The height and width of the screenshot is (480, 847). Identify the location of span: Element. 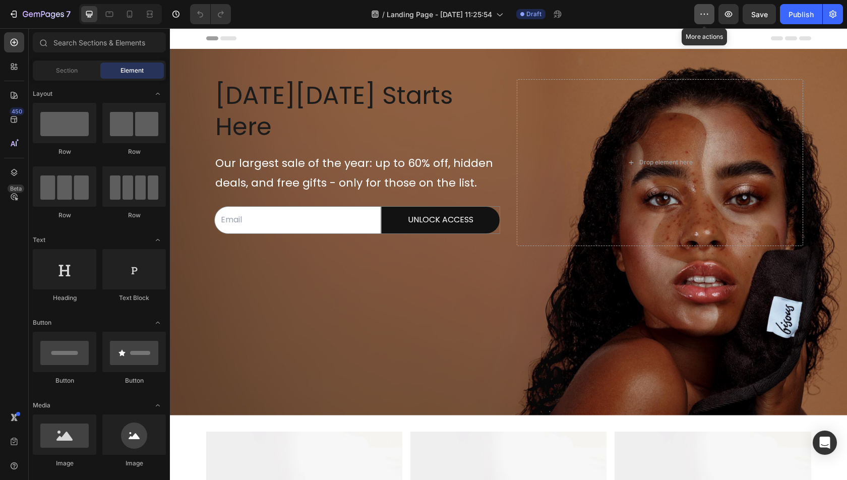
(132, 71).